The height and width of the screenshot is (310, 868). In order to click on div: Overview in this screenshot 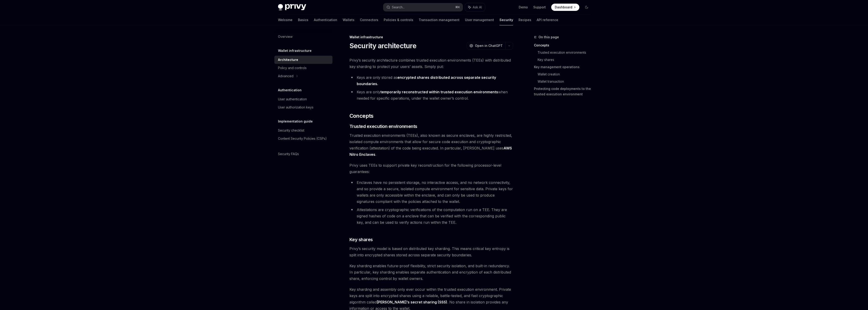, I will do `click(285, 37)`.